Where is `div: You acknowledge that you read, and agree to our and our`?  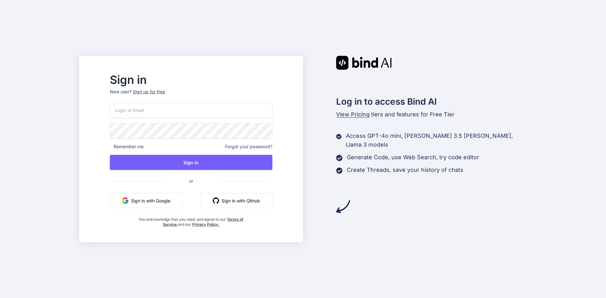 div: You acknowledge that you read, and agree to our and our is located at coordinates (191, 220).